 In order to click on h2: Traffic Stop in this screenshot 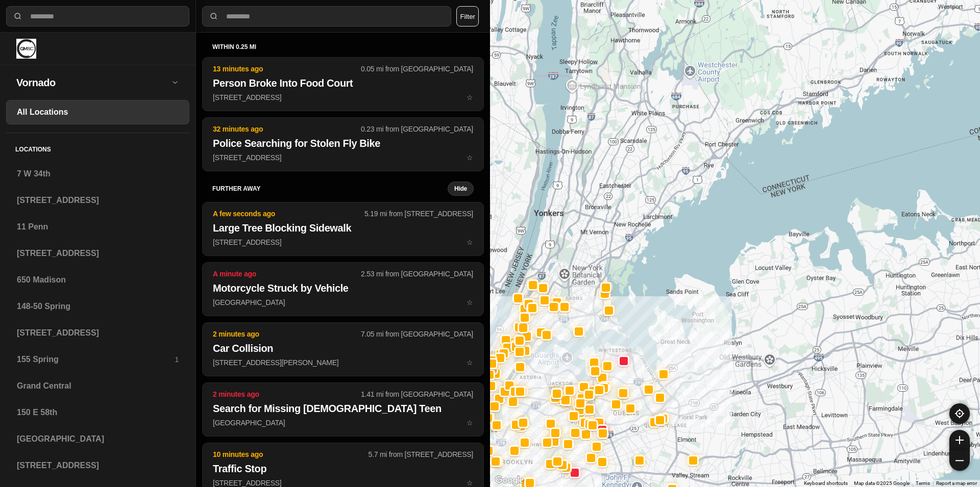, I will do `click(343, 468)`.